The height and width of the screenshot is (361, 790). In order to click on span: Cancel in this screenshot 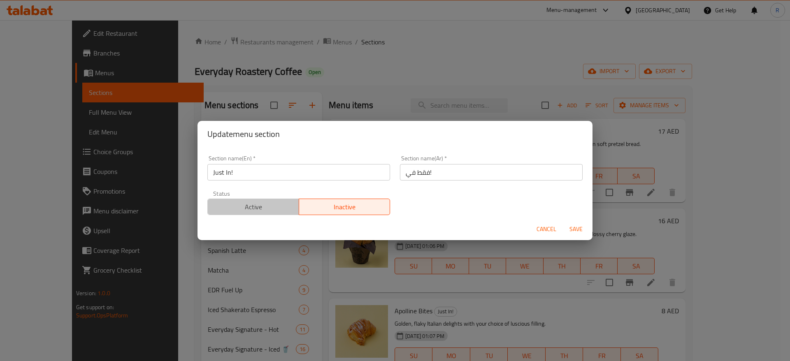, I will do `click(547, 229)`.